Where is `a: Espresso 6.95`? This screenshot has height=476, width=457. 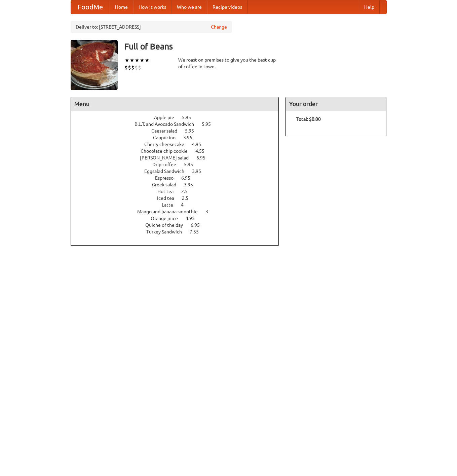
a: Espresso 6.95 is located at coordinates (179, 178).